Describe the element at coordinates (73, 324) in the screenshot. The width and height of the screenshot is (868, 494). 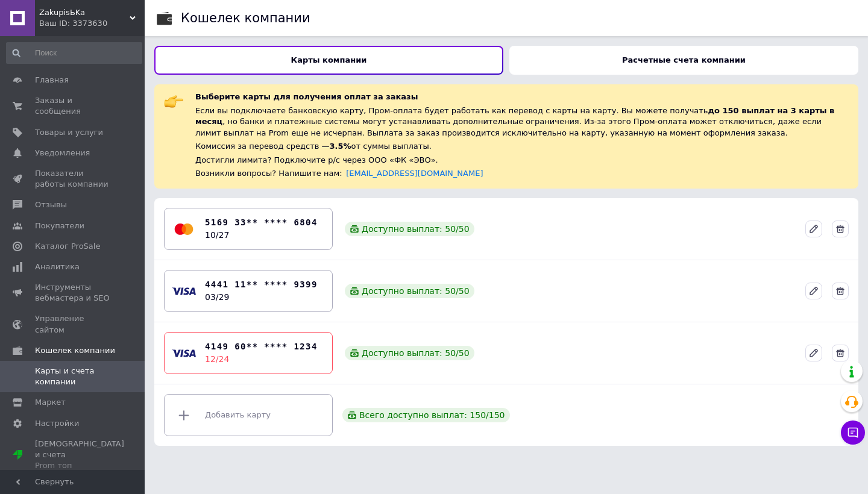
I see `span: Управление сайтом` at that location.